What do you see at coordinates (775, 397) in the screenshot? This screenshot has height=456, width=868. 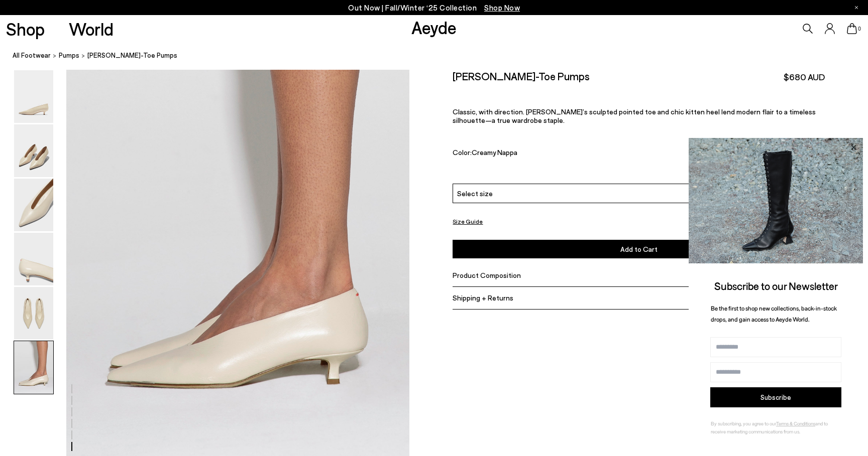 I see `button: Subscribe` at bounding box center [775, 397].